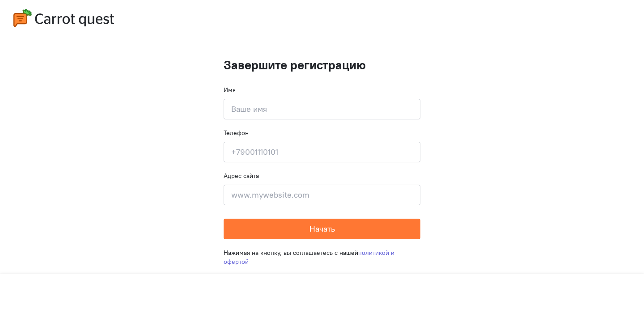 Image resolution: width=644 pixels, height=309 pixels. I want to click on input: Ваше имя, so click(322, 109).